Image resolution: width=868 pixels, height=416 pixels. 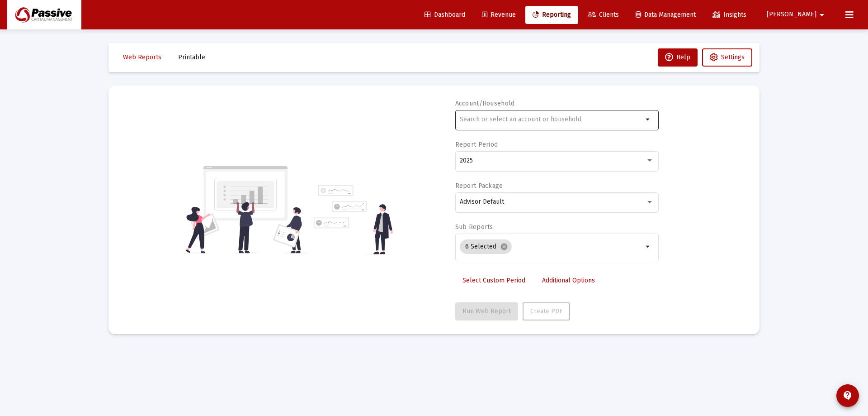 What do you see at coordinates (603, 15) in the screenshot?
I see `span: Clients` at bounding box center [603, 15].